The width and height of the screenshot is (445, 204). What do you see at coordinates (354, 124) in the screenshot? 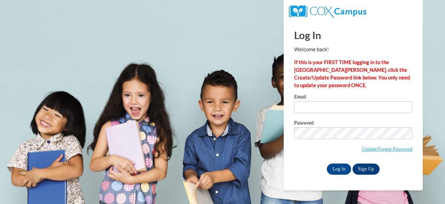
I see `label: Password` at bounding box center [354, 124].